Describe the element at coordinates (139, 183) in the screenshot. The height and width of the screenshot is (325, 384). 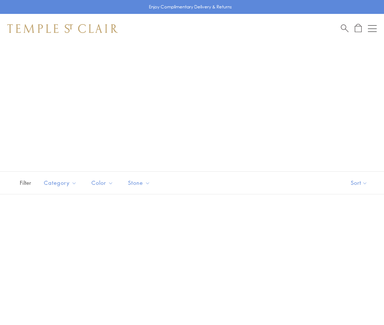
I see `button: Stone` at that location.